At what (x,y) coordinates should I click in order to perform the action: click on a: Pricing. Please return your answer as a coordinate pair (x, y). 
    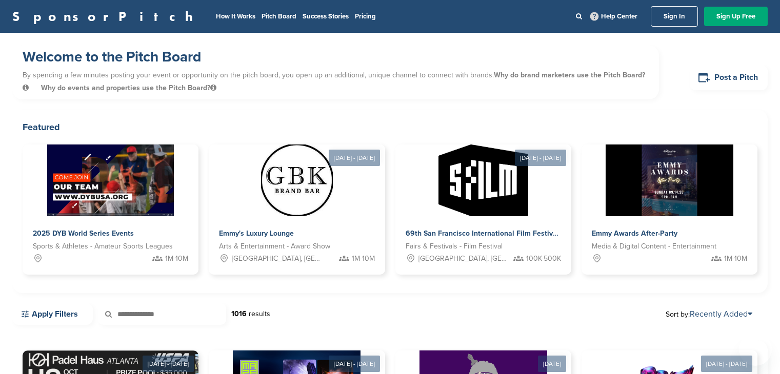
    Looking at the image, I should click on (365, 16).